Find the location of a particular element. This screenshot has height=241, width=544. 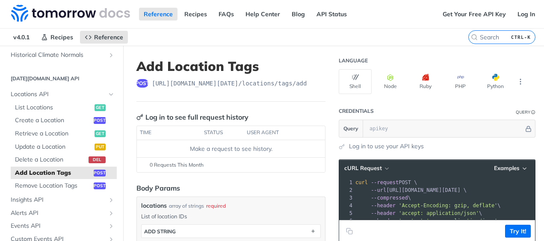

h1: Add Location Tags is located at coordinates (231, 66).